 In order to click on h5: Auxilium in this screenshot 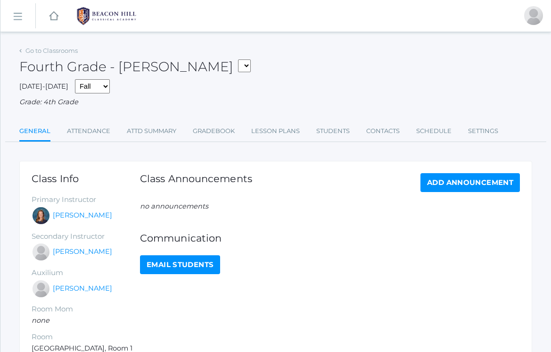, I will do `click(86, 273)`.